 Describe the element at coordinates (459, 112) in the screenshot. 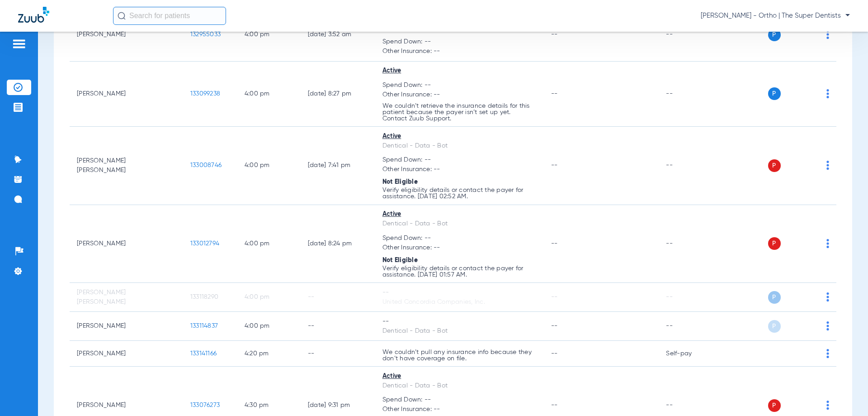

I see `p: We couldn’t retrieve the insurance details for this patient because the payer isn’t set up yet. C...` at that location.